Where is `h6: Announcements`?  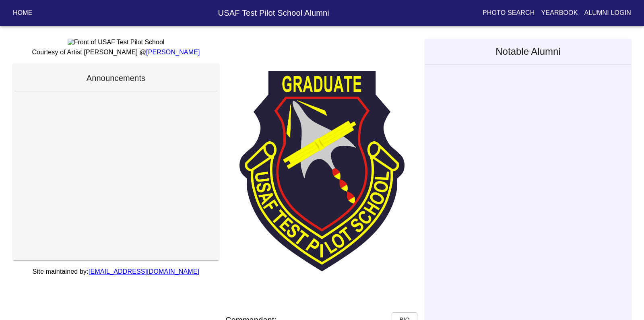 h6: Announcements is located at coordinates (116, 78).